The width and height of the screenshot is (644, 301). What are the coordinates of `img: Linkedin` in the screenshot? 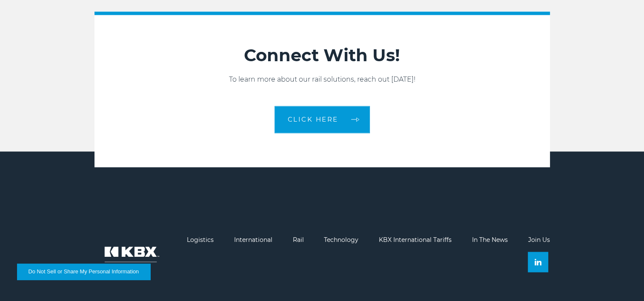 It's located at (538, 262).